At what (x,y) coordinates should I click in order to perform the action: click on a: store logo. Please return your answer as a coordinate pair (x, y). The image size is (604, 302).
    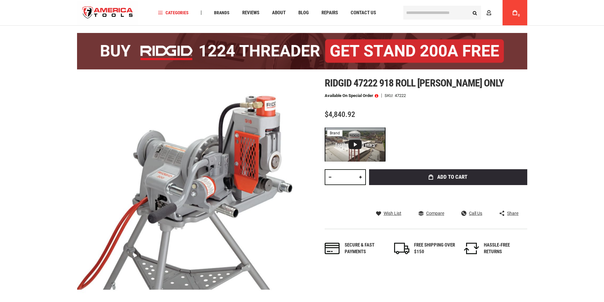
    Looking at the image, I should click on (108, 13).